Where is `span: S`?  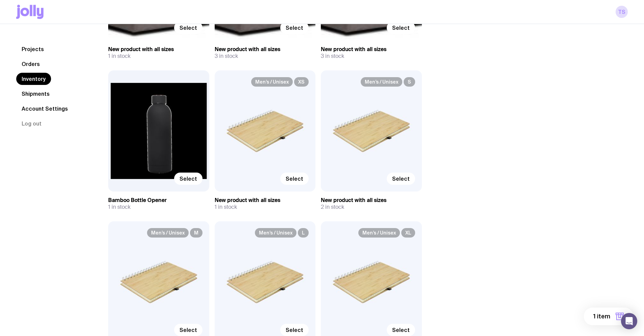
span: S is located at coordinates (410, 82).